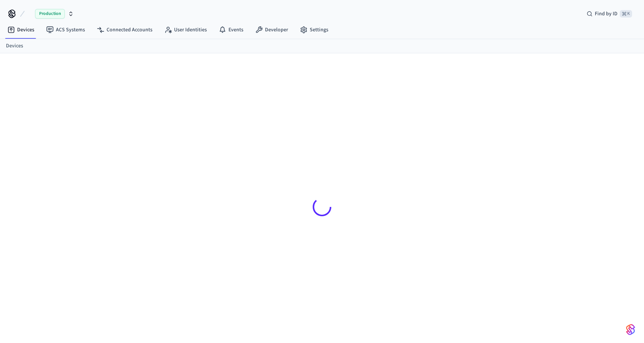  Describe the element at coordinates (65, 30) in the screenshot. I see `a: ACS Systems` at that location.